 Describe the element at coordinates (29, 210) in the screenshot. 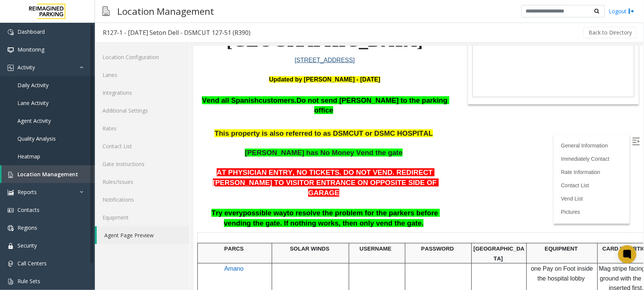

I see `span: Contacts` at that location.